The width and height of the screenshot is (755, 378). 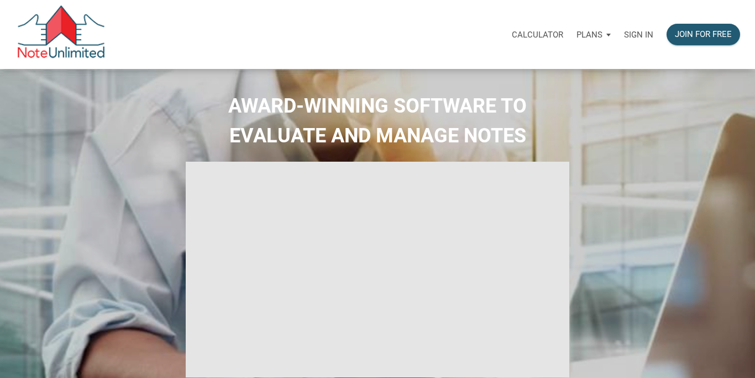 I want to click on a: Calculator, so click(x=537, y=34).